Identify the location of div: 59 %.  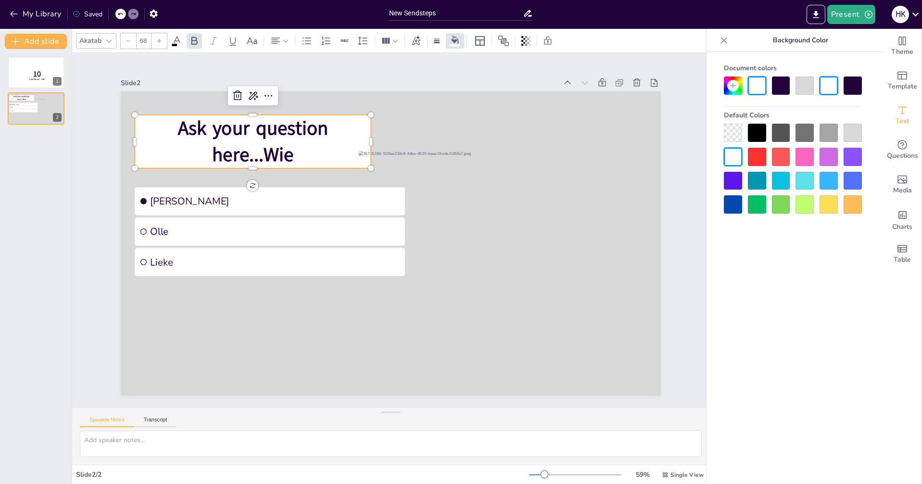
(643, 474).